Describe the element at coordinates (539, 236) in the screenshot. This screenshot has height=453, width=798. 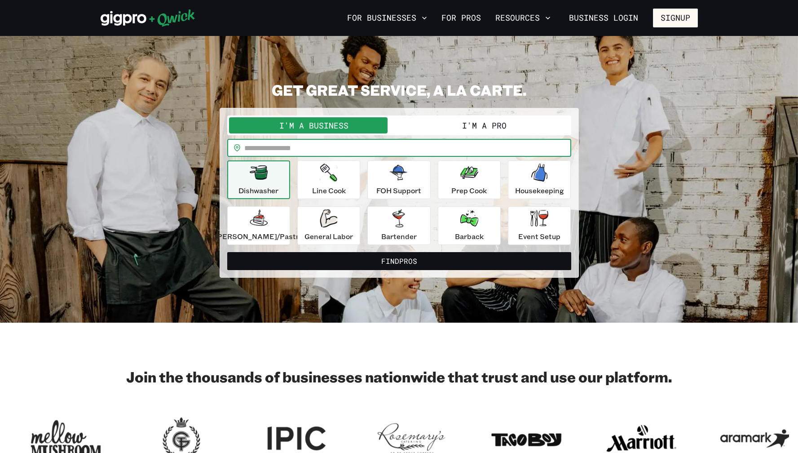
I see `p: Event Setup` at that location.